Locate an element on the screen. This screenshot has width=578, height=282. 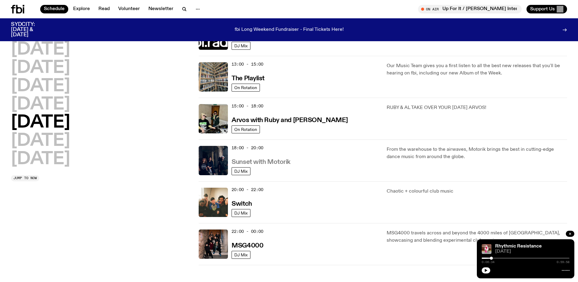
a: Sunset with Motorik is located at coordinates (261, 161).